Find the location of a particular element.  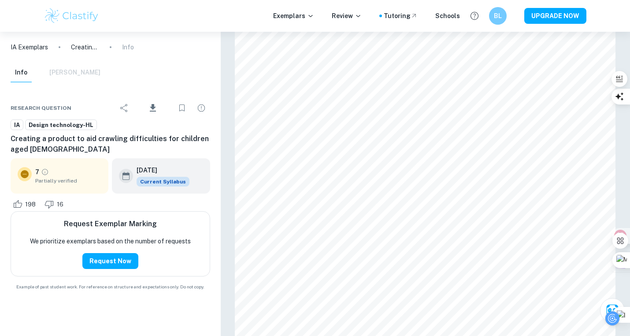

div: Tutoring is located at coordinates (401, 16).